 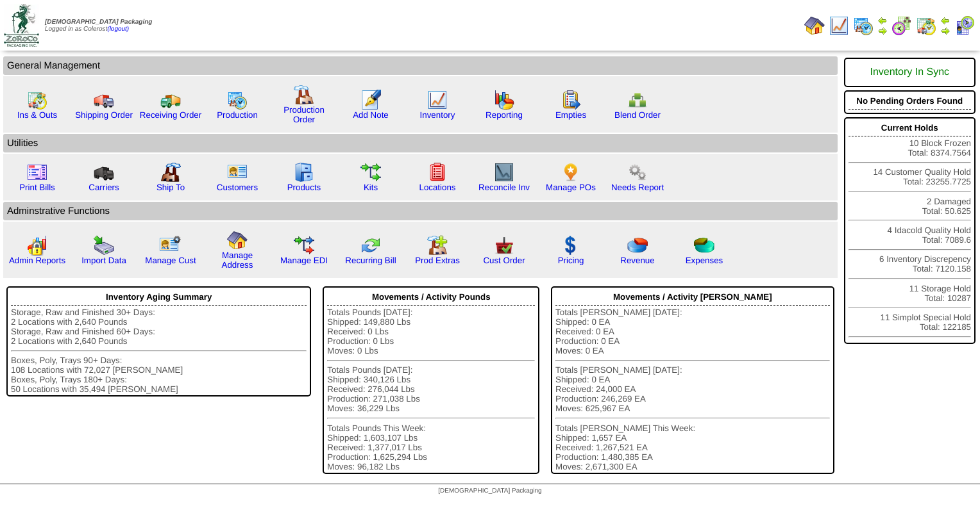 What do you see at coordinates (638, 115) in the screenshot?
I see `a: Blend Order` at bounding box center [638, 115].